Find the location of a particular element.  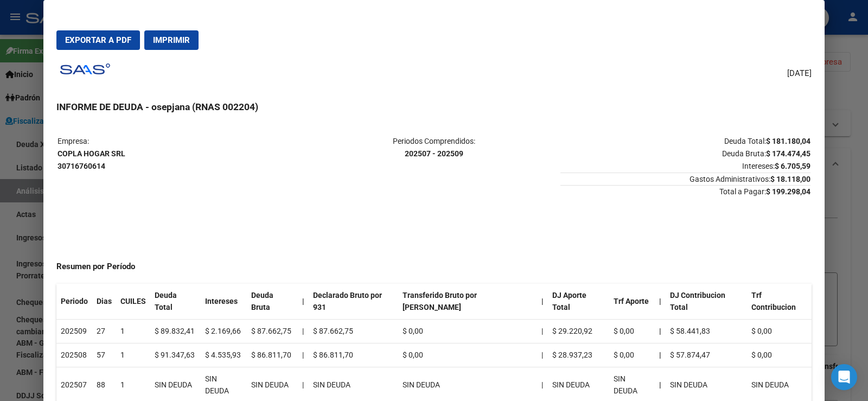

th: DJ Aporte Total is located at coordinates (578, 301).